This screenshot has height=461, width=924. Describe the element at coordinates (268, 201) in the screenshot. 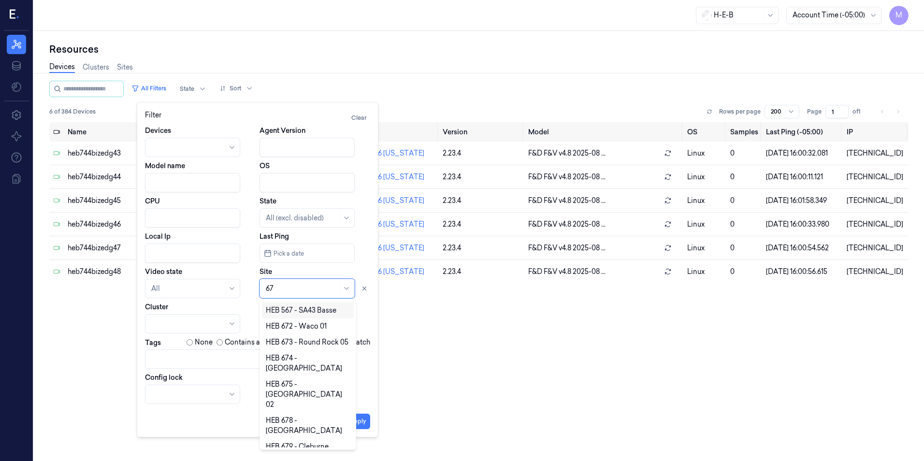

I see `label: State` at that location.